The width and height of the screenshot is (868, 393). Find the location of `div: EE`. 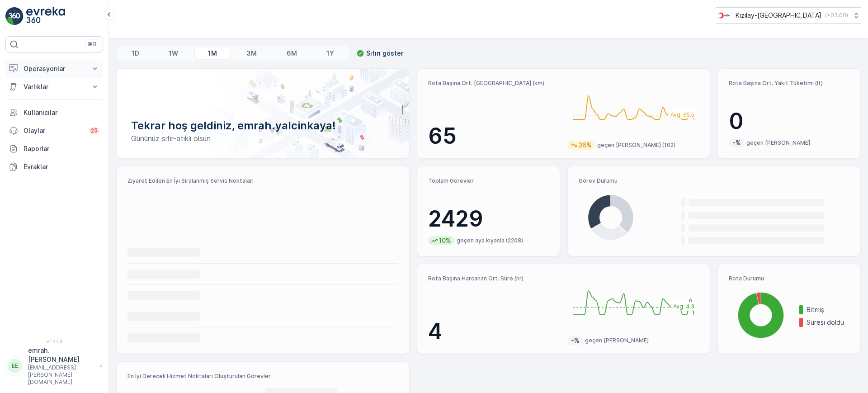

div: EE is located at coordinates (15, 366).